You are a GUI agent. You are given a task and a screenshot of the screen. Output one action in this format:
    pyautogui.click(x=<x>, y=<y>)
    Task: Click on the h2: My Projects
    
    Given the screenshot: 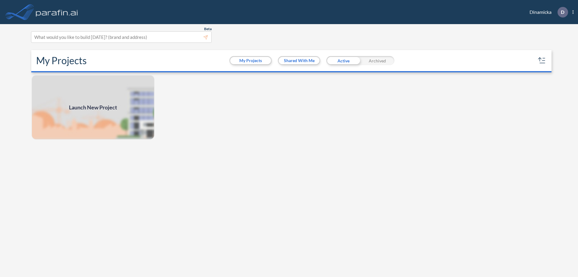 What is the action you would take?
    pyautogui.click(x=61, y=61)
    